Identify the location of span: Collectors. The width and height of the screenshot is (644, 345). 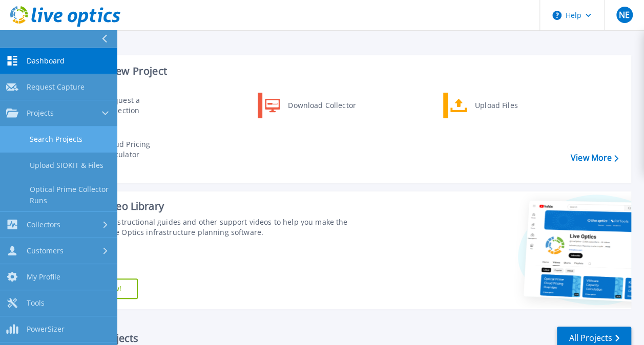
(43, 224).